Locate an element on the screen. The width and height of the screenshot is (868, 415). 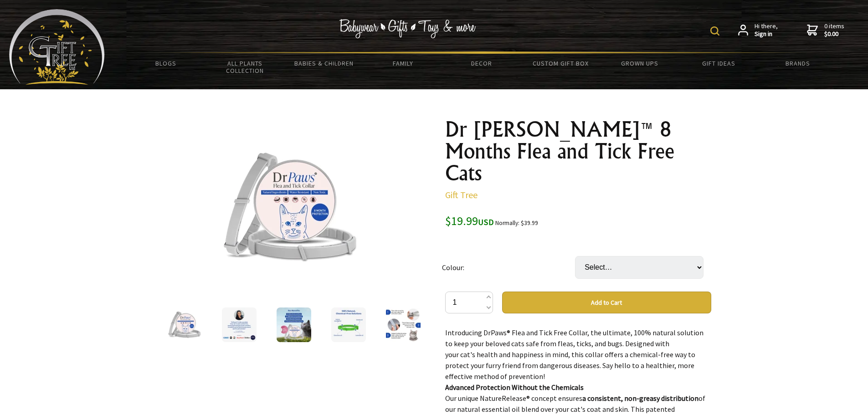
img: Babyware - Gifts - Toys and more... is located at coordinates (57, 47).